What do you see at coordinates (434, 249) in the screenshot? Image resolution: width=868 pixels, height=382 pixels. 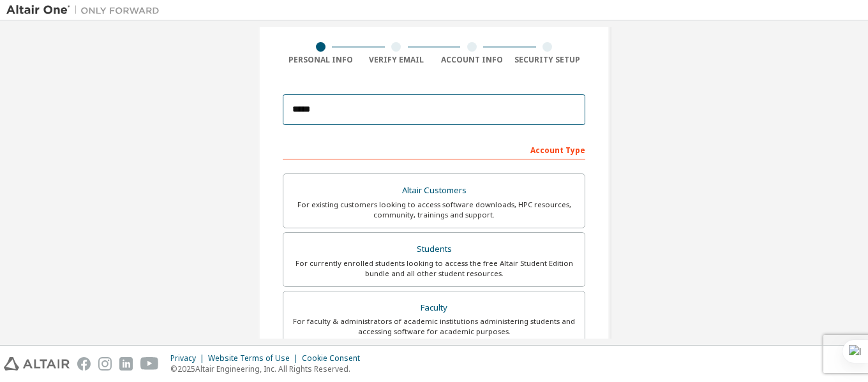 I see `div: Students` at bounding box center [434, 249].